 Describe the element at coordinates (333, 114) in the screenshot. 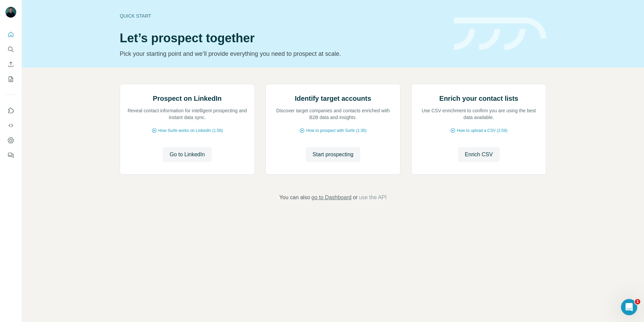

I see `p: Discover target companies and contacts enriched with B2B data and insights.` at that location.